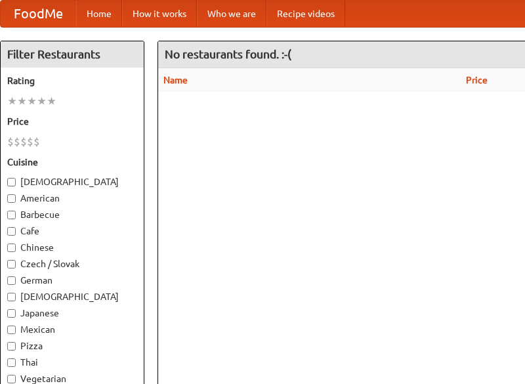 The height and width of the screenshot is (384, 525). What do you see at coordinates (72, 264) in the screenshot?
I see `label: Czech / Slovak` at bounding box center [72, 264].